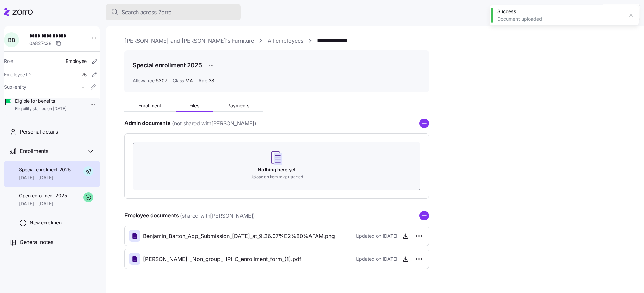 Image resolution: width=644 pixels, height=293 pixels. I want to click on h1: Special enrollment 2025, so click(167, 65).